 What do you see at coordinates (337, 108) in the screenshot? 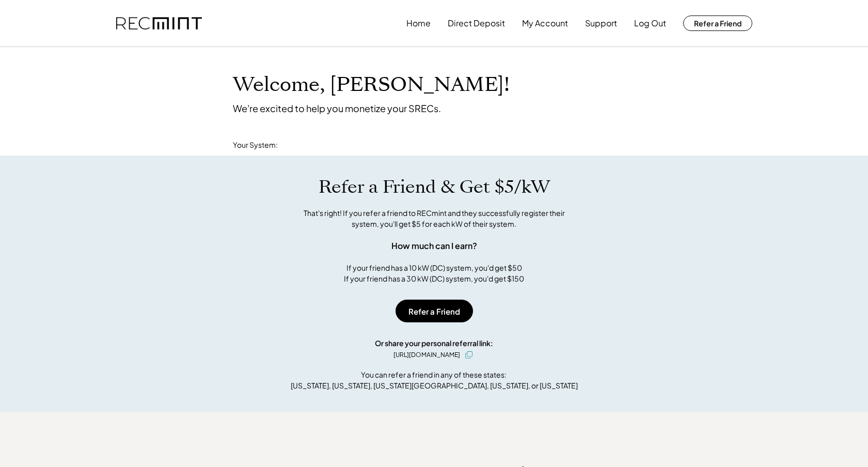
I see `div: We're excited to help you monetize your SRECs.` at bounding box center [337, 108].